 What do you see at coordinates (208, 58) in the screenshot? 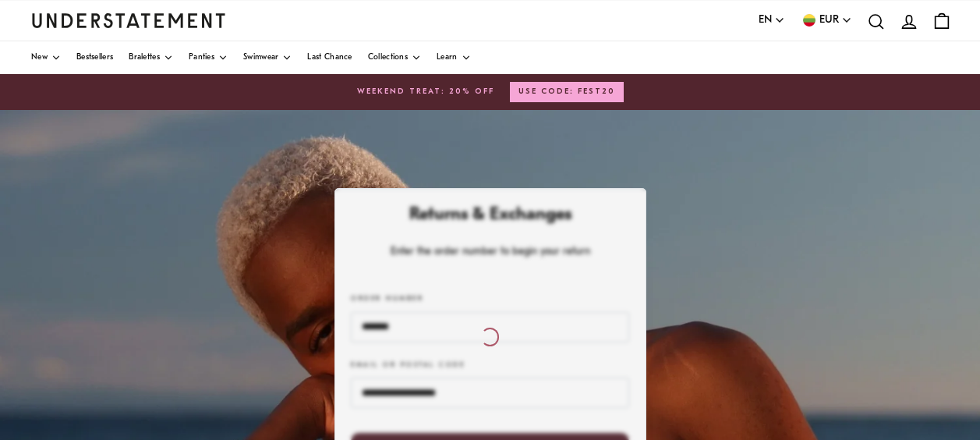
I see `a: Panties` at bounding box center [208, 58].